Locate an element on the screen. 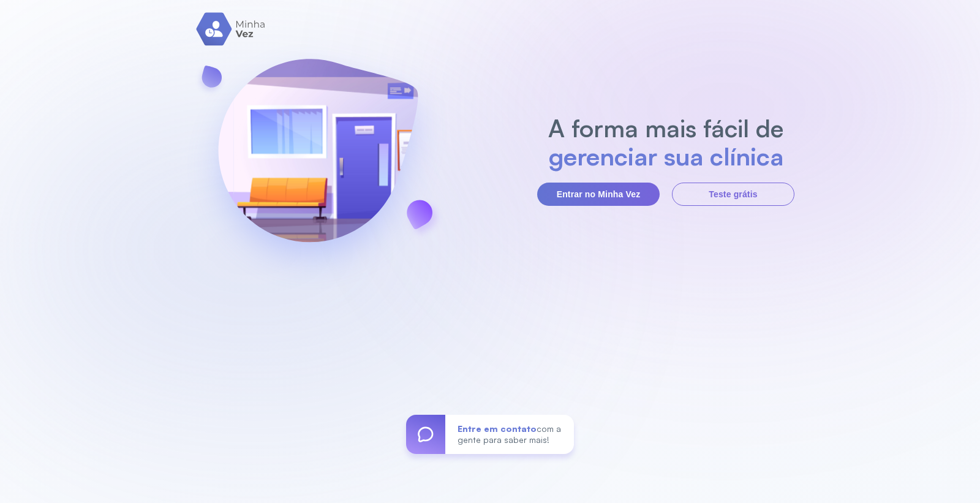  button: Entrar no Minha Vez is located at coordinates (598, 194).